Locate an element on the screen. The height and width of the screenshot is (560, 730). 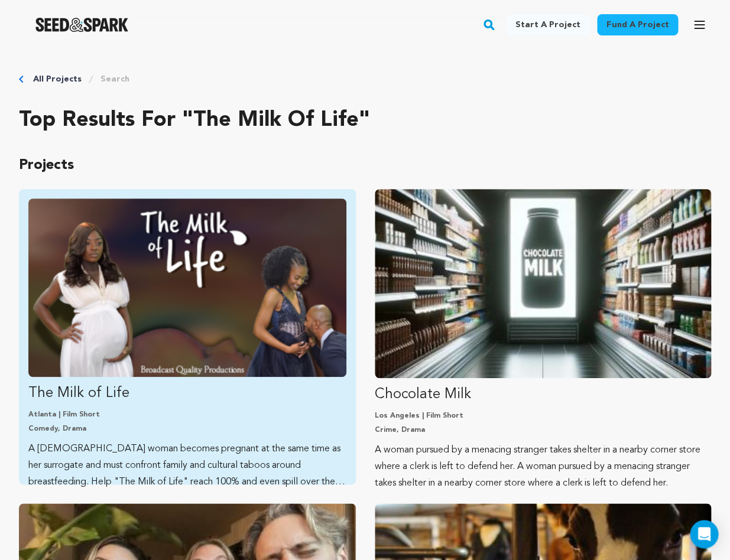
p: The Milk of Life is located at coordinates (187, 393).